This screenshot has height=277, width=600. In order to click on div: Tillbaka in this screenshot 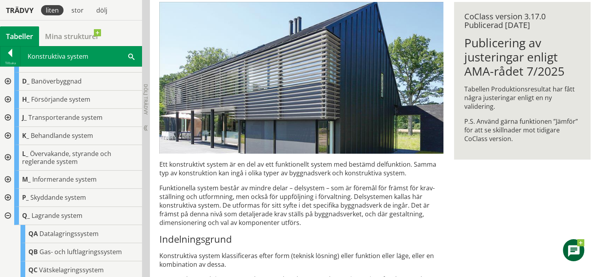, I will do `click(10, 63)`.